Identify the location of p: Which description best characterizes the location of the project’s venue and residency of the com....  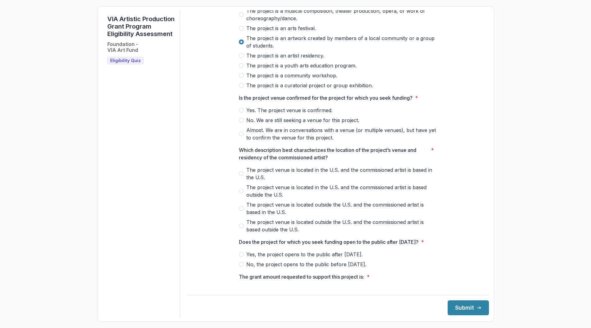
(334, 154).